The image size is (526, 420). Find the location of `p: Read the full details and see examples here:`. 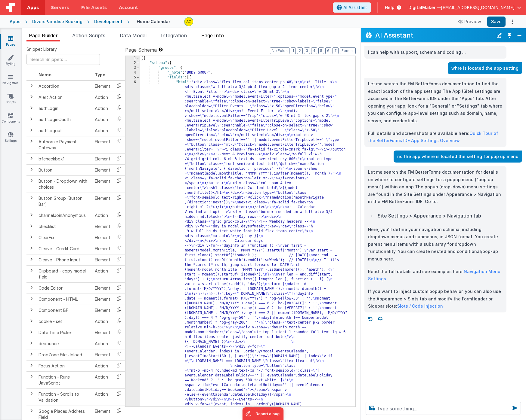

p: Read the full details and see examples here: is located at coordinates (435, 275).